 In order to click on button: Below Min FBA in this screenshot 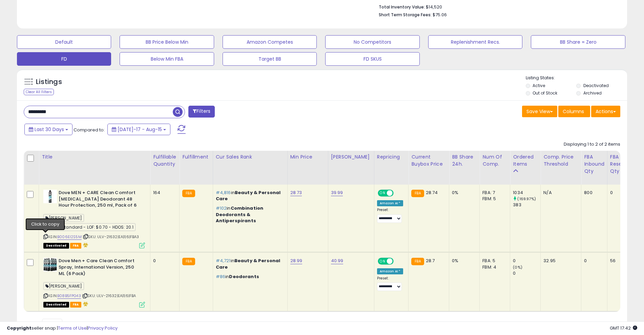, I will do `click(167, 59)`.